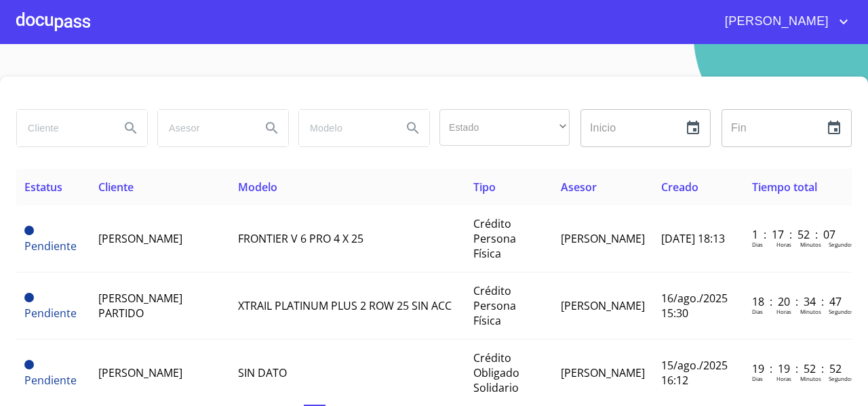  I want to click on p: 19 : 19 : 52 : 52, so click(797, 369).